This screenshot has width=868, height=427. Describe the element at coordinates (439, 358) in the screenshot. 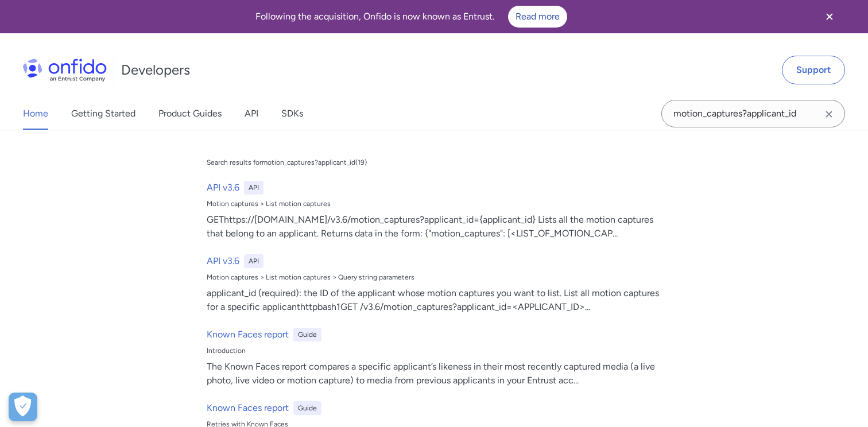

I see `a: Known Faces reportGuideIntroductionThe Known Faces report compares a specific applicant’s likenes...` at that location.